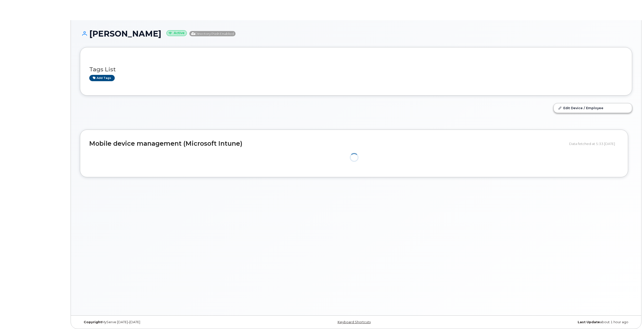 The width and height of the screenshot is (644, 329). Describe the element at coordinates (356, 69) in the screenshot. I see `h3: Tags List` at that location.